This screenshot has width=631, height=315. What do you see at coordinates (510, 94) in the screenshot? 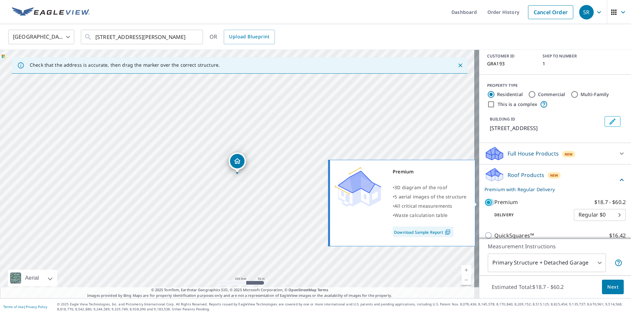
I see `label: Residential` at bounding box center [510, 94].